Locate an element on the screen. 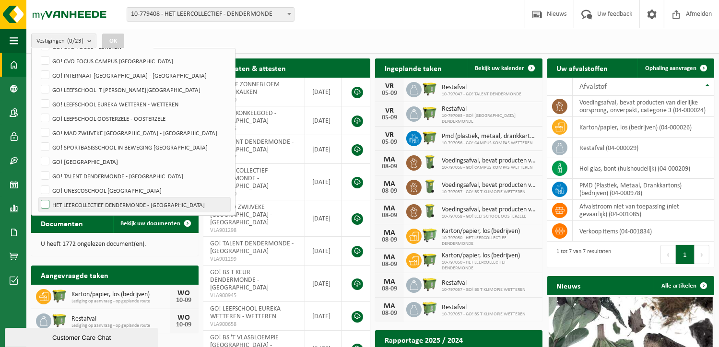 The image size is (719, 347). span: VLA902345 is located at coordinates (254, 129).